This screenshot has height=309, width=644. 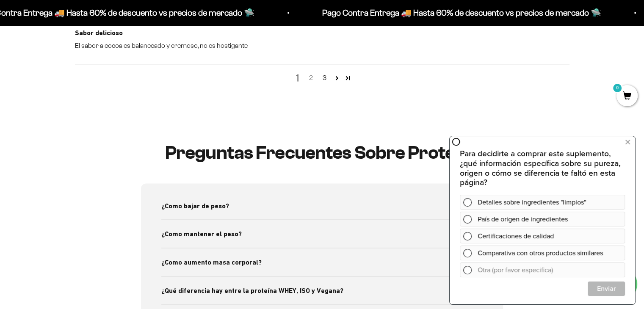 What do you see at coordinates (348, 78) in the screenshot?
I see `a: Page 44` at bounding box center [348, 78].